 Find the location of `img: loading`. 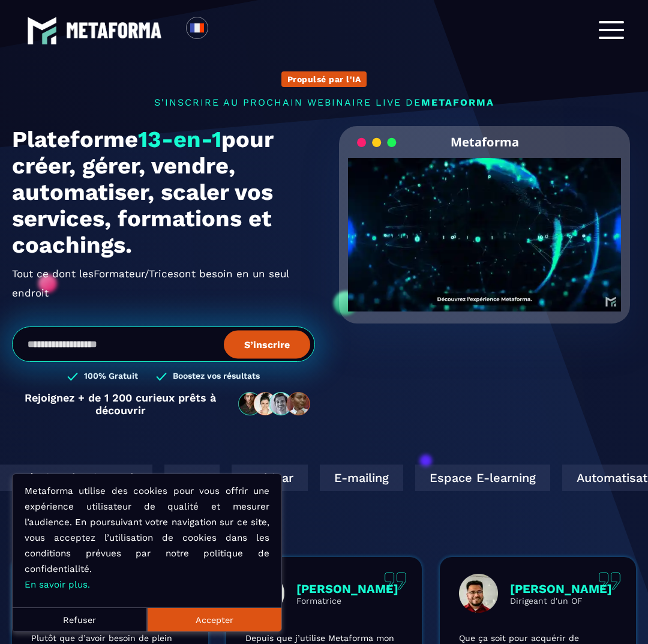

img: loading is located at coordinates (377, 142).